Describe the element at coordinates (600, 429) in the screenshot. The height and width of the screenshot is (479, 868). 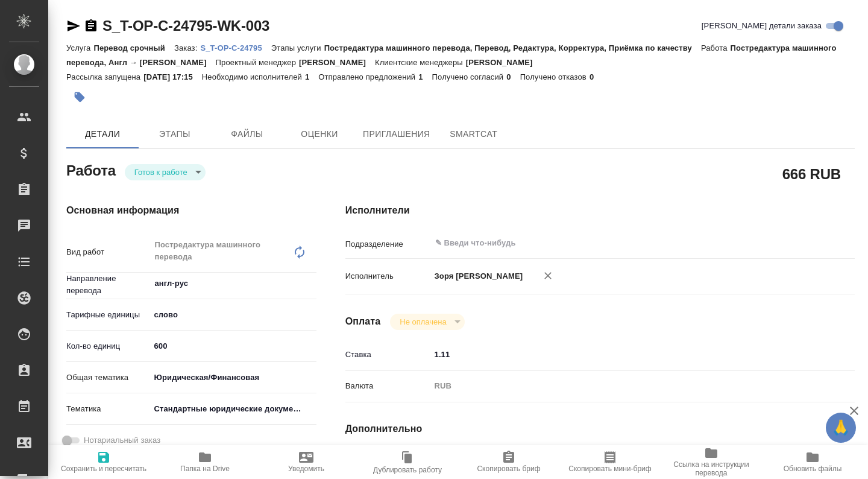
I see `h4: Дополнительно` at that location.